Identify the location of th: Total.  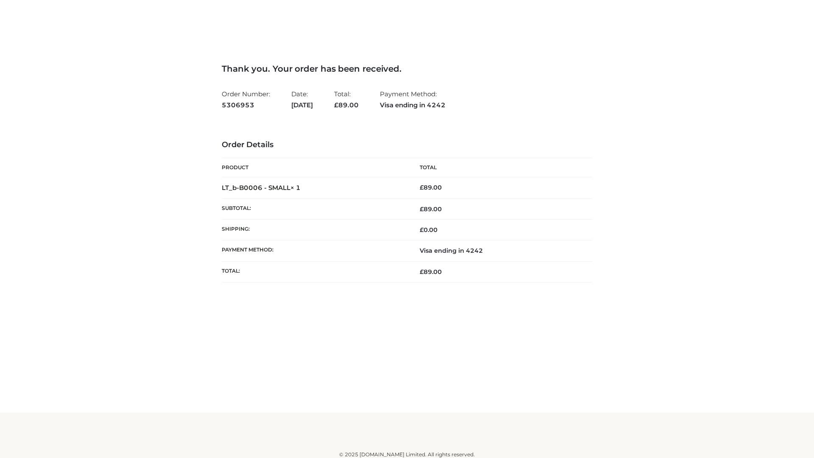
(500, 168).